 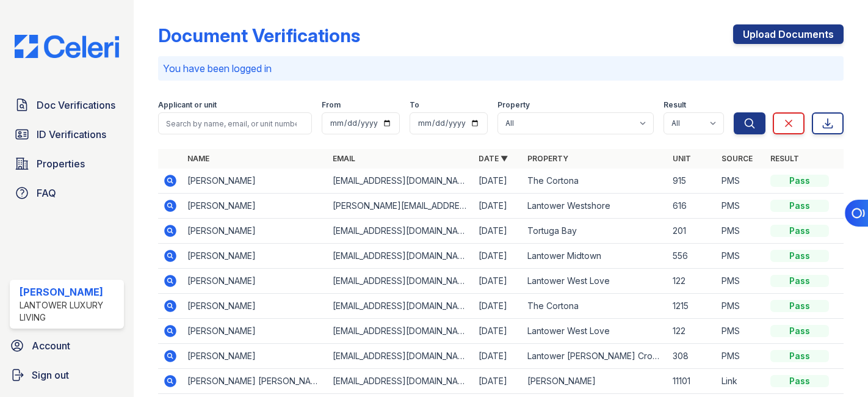 I want to click on span: Properties, so click(x=61, y=164).